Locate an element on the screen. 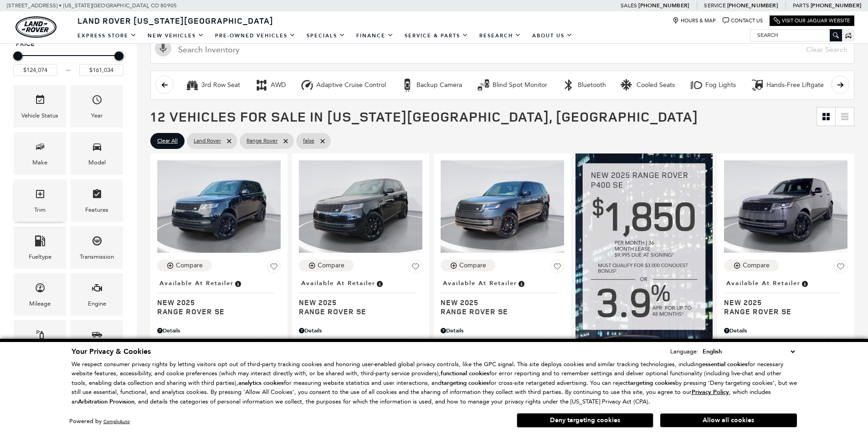  span: Features is located at coordinates (97, 196).